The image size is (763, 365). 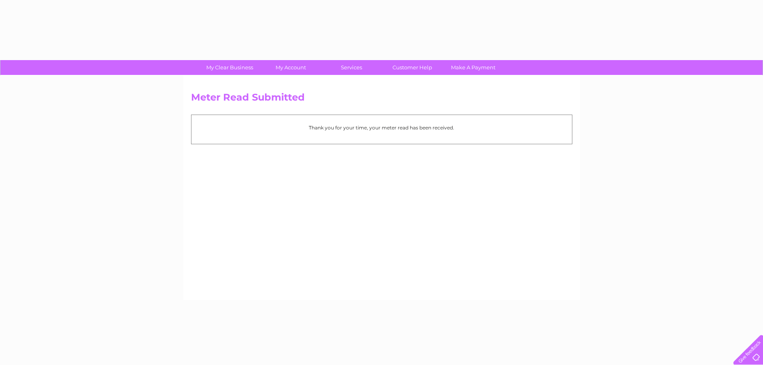 I want to click on h2: Meter Read Submitted, so click(x=382, y=99).